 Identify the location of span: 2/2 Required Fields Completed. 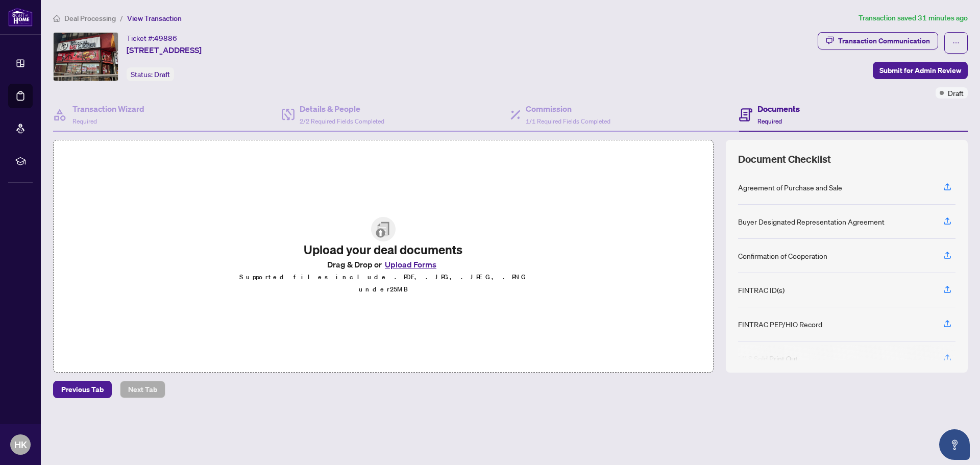
(342, 121).